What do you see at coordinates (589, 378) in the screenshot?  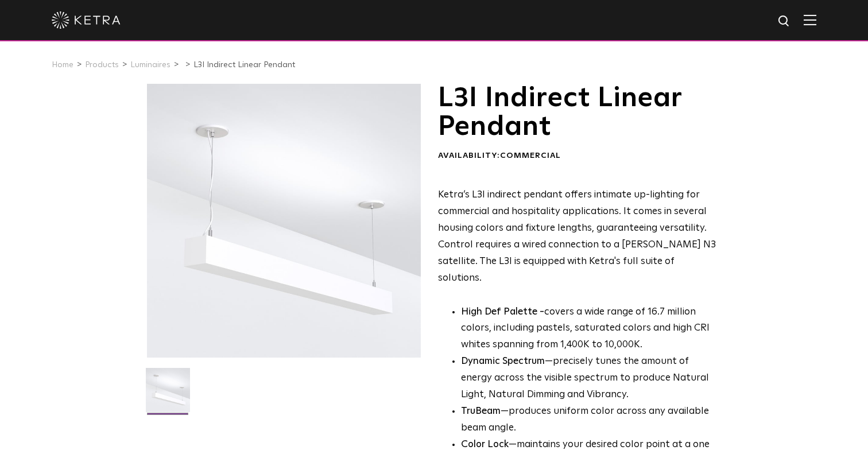 I see `li: —precisely tunes the amount of energy across the visible spectrum to produce Natural Light, Natur...` at bounding box center [589, 378].